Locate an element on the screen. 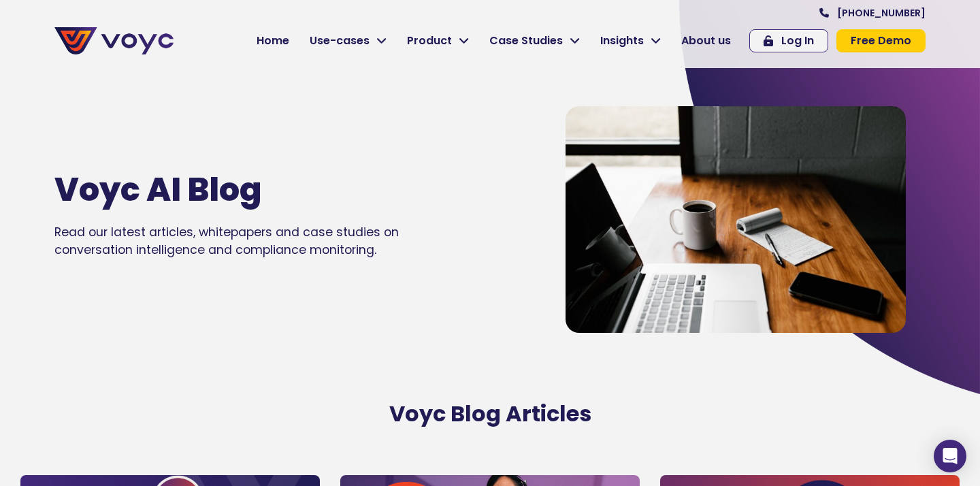 The width and height of the screenshot is (980, 486). p: Read our latest articles, whitepapers and case studies on conversation intelligence and complianc... is located at coordinates (250, 241).